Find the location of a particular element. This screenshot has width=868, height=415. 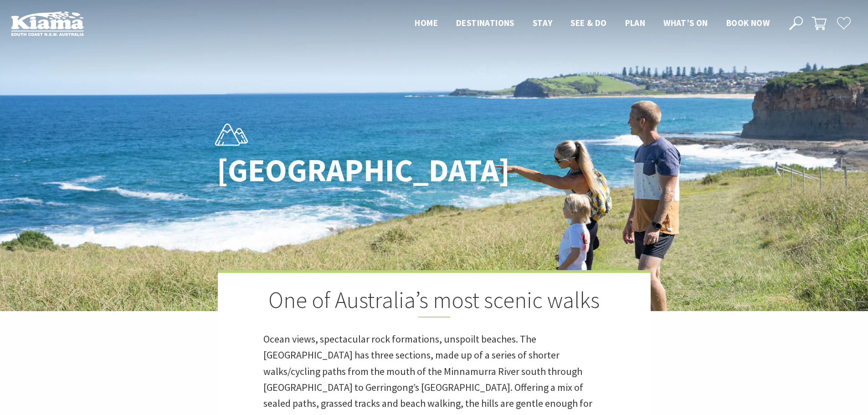

span: Plan is located at coordinates (635, 23).